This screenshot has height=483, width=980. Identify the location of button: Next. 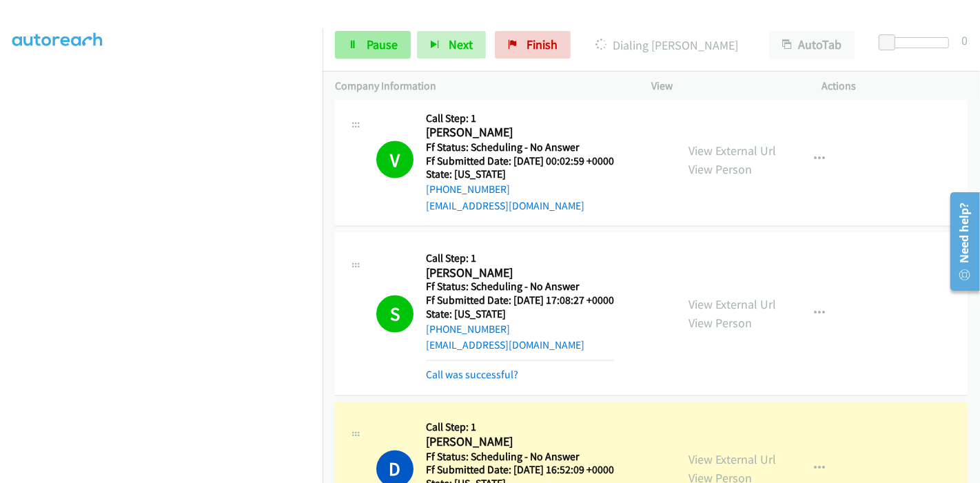
(452, 44).